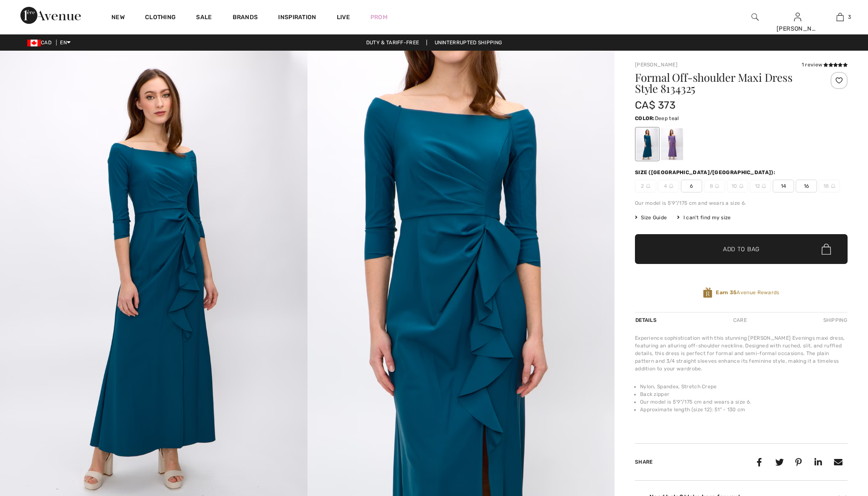 The height and width of the screenshot is (496, 868). Describe the element at coordinates (840, 17) in the screenshot. I see `img: My Bag` at that location.